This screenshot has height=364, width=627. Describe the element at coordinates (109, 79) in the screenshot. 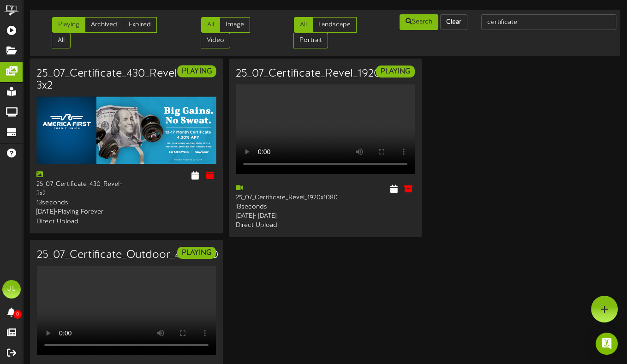

I see `h3: 25_07_Certificate_430_Revel-3x2` at that location.